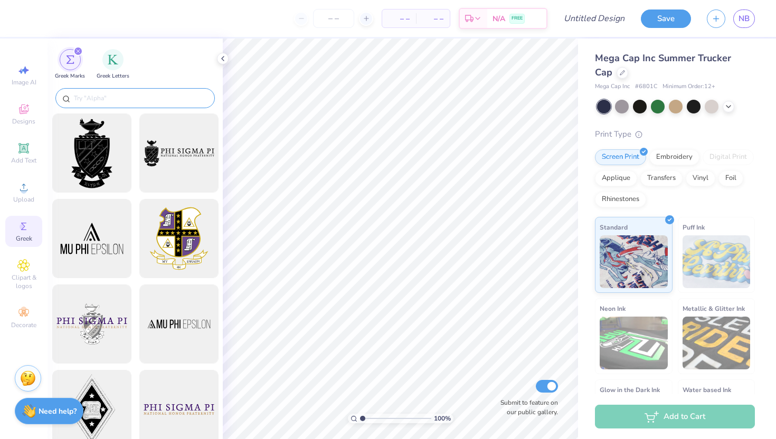 The width and height of the screenshot is (776, 439). I want to click on div: Print Type, so click(674, 134).